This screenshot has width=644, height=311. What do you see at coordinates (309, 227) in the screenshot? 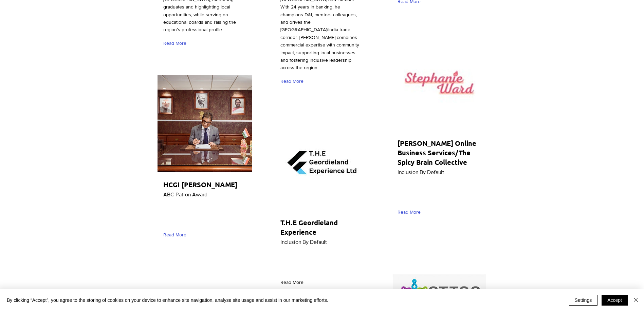
I see `span: T.H.E Geordieland Experience` at bounding box center [309, 227].